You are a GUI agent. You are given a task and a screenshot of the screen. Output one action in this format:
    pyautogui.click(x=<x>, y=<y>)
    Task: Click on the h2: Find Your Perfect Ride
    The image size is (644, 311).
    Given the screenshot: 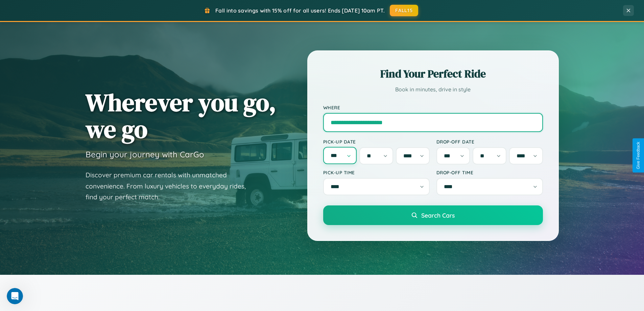 What is the action you would take?
    pyautogui.click(x=433, y=74)
    